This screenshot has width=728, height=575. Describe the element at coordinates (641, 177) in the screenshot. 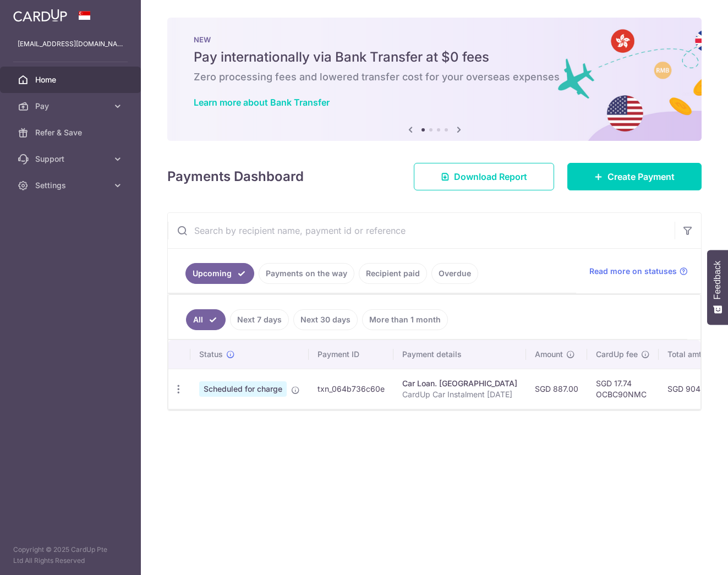

I see `span: Create Payment` at that location.